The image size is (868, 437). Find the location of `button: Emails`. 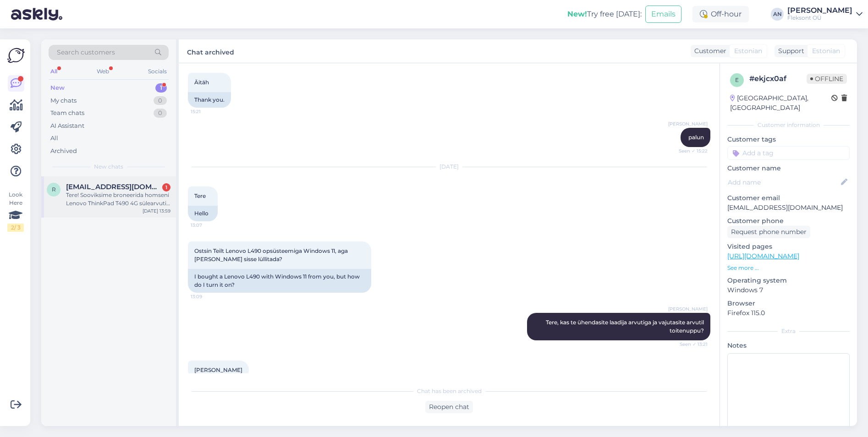

button: Emails is located at coordinates (663, 14).